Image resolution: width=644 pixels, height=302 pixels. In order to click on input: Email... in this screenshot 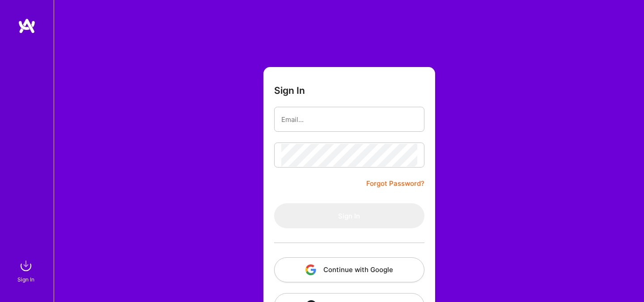, I will do `click(349, 119)`.